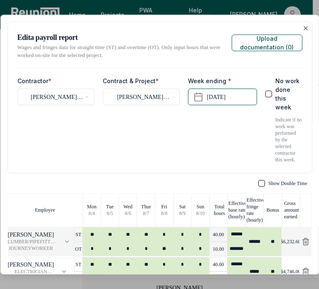 Image resolution: width=319 pixels, height=289 pixels. Describe the element at coordinates (78, 249) in the screenshot. I see `p: OT` at that location.